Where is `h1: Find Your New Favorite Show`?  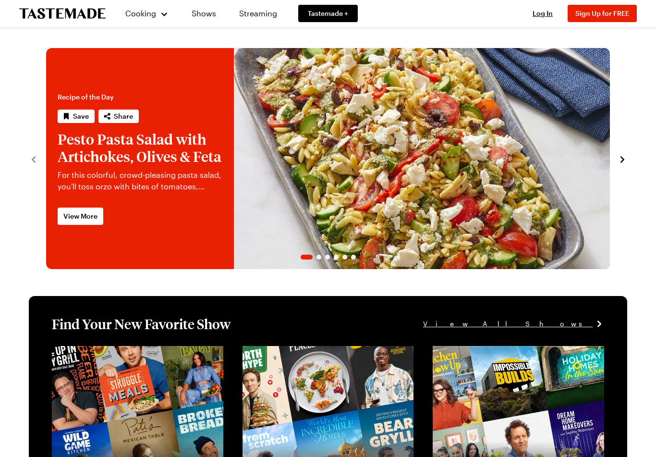
h1: Find Your New Favorite Show is located at coordinates (141, 324).